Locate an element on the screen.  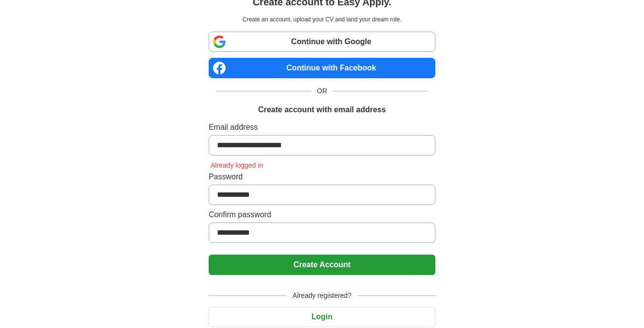
span: Already registered? is located at coordinates (322, 295).